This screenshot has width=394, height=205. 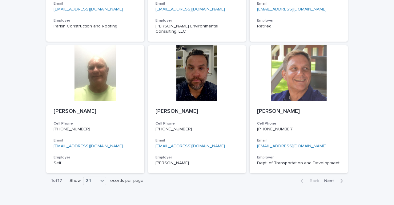 I want to click on button: Next, so click(x=335, y=181).